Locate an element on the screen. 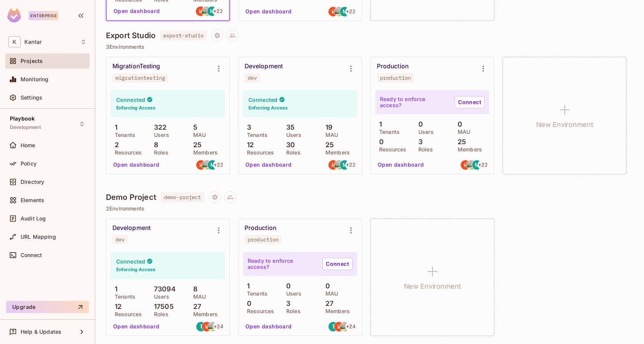 The image size is (644, 344). span: Workspace: Kantar is located at coordinates (33, 42).